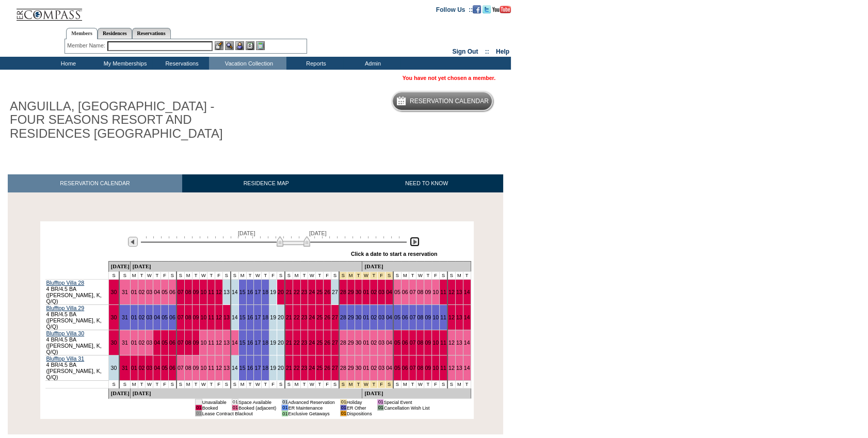 The width and height of the screenshot is (868, 438). What do you see at coordinates (343, 343) in the screenshot?
I see `a: 28` at bounding box center [343, 343].